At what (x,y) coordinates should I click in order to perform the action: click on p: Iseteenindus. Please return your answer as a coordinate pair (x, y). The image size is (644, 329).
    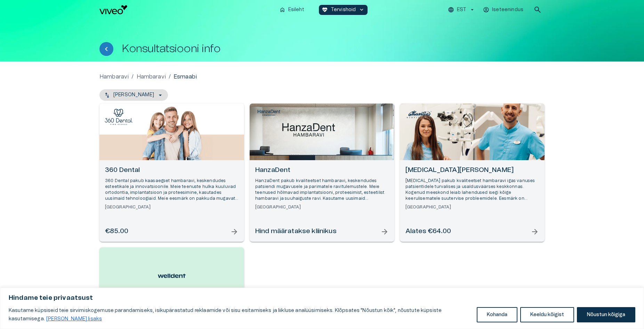
    Looking at the image, I should click on (508, 10).